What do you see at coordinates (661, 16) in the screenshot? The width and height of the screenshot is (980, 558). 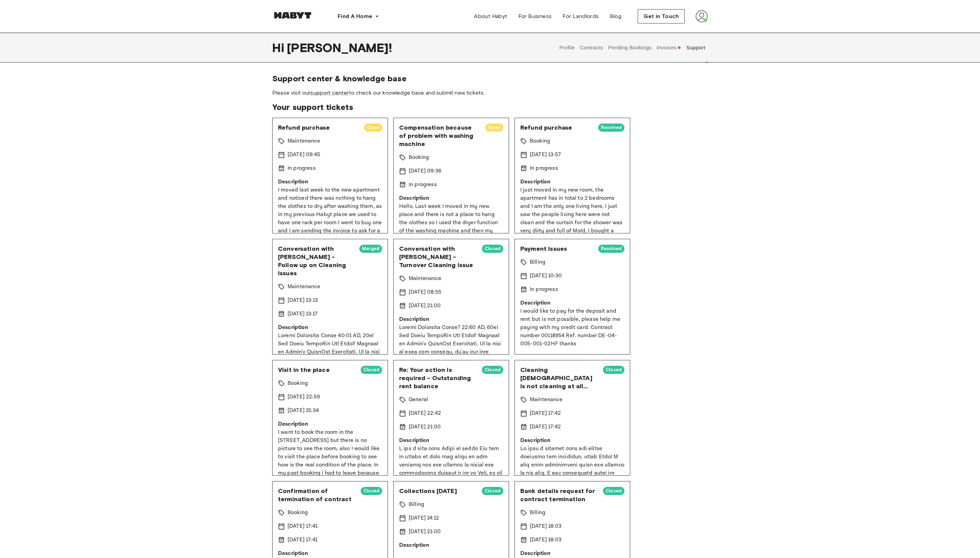 I see `span: Get in Touch` at bounding box center [661, 16].